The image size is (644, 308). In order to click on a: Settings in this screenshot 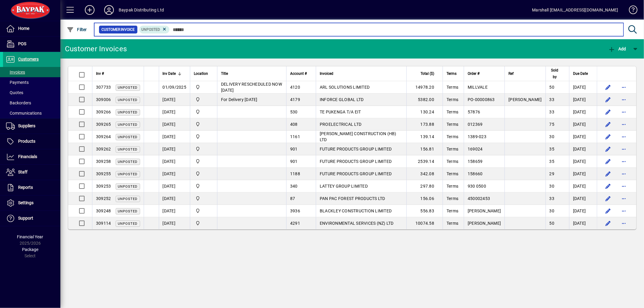, I will do `click(32, 203)`.